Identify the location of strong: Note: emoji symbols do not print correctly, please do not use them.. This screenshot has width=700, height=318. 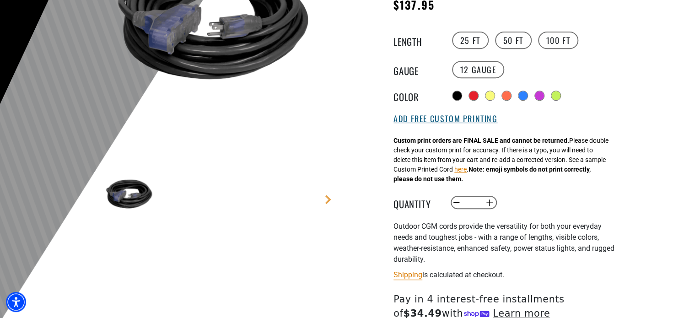
(492, 174).